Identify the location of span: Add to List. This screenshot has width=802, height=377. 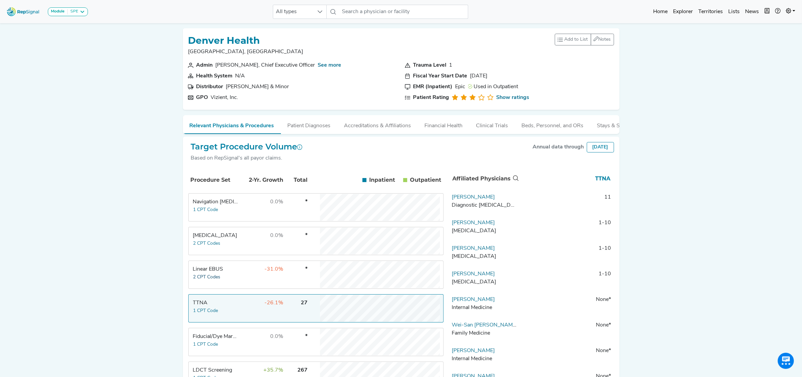
(576, 39).